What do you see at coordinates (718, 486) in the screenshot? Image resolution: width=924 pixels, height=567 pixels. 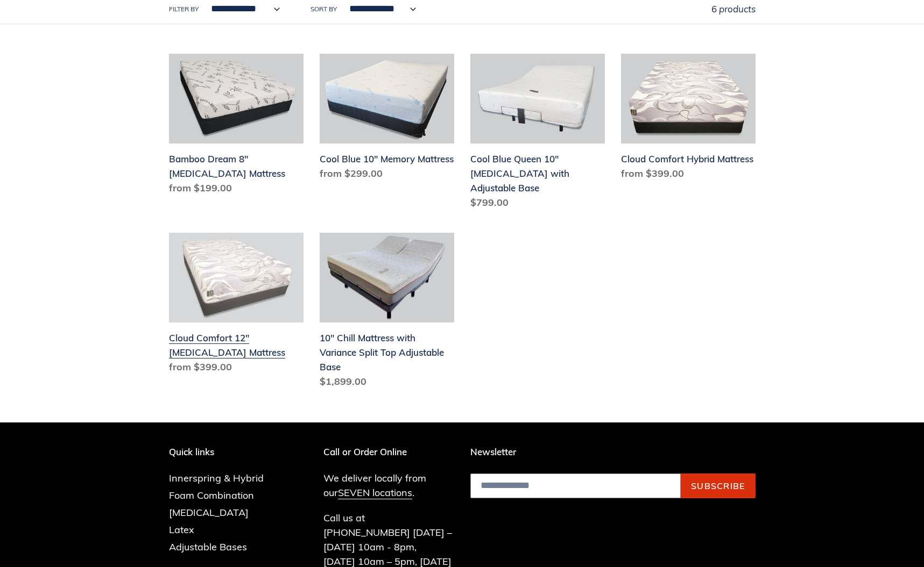 I see `span: Subscribe` at bounding box center [718, 486].